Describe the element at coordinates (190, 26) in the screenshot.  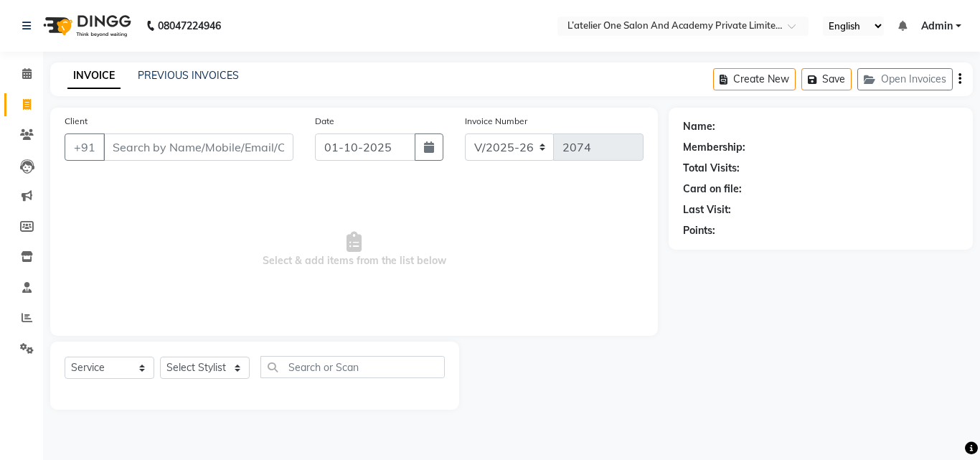
I see `b: 08047224946` at that location.